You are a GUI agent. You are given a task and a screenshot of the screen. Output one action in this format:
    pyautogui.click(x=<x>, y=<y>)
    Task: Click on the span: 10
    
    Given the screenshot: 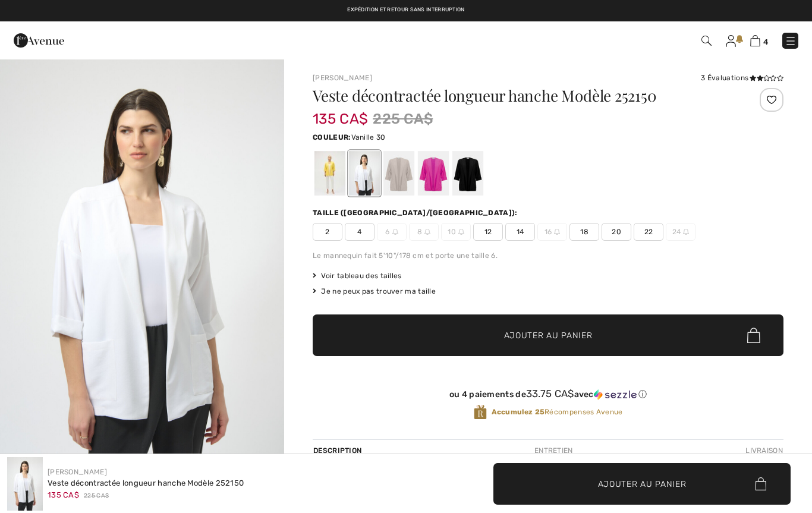 What is the action you would take?
    pyautogui.click(x=456, y=232)
    